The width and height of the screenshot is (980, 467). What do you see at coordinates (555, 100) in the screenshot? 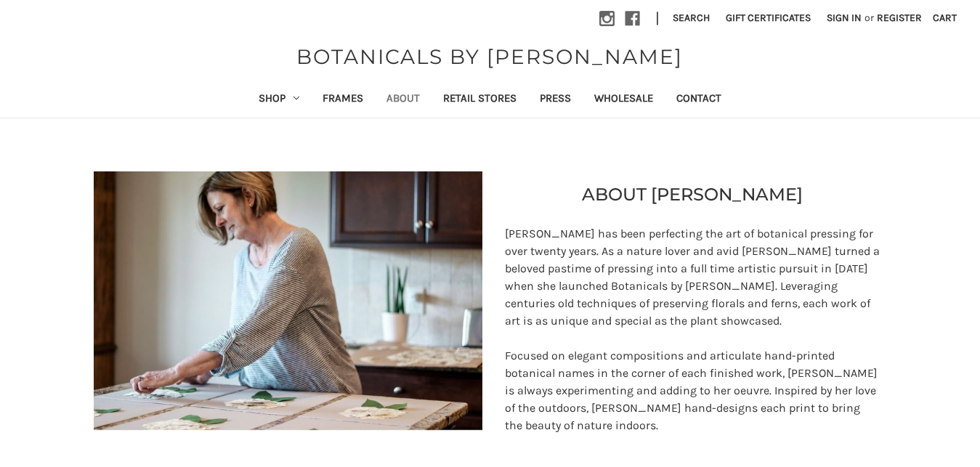
I see `a: Press` at bounding box center [555, 100].